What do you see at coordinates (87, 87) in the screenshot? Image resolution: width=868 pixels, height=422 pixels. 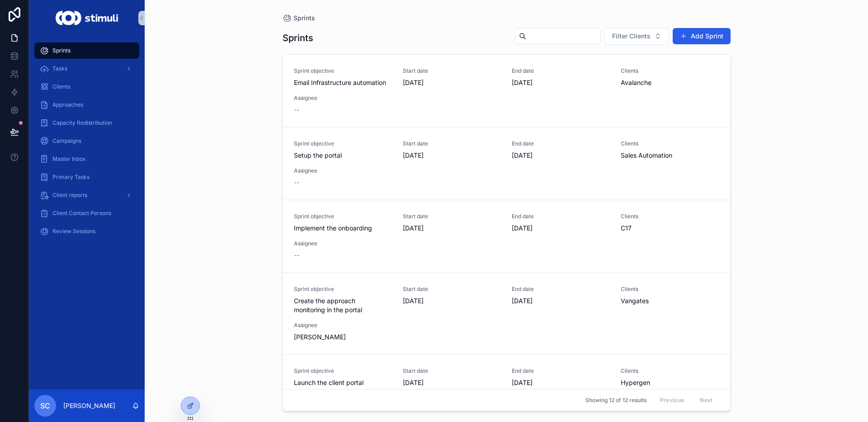 I see `a: Clients` at bounding box center [87, 87].